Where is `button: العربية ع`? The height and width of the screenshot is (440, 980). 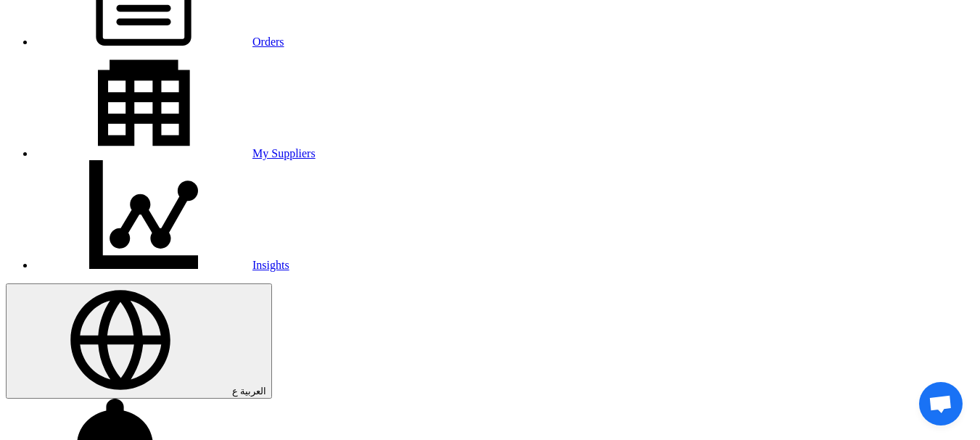
button: العربية ع is located at coordinates (139, 341).